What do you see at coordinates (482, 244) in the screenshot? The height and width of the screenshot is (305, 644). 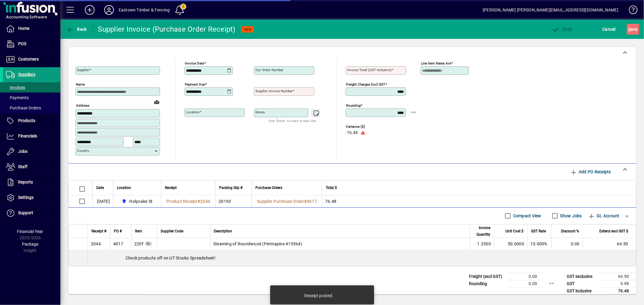 I see `td: 1.3300` at bounding box center [482, 244].